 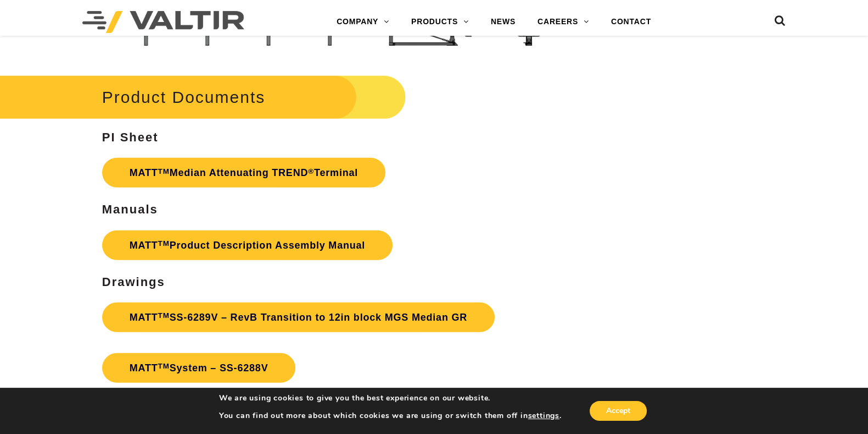 I want to click on a: NEWS, so click(x=503, y=22).